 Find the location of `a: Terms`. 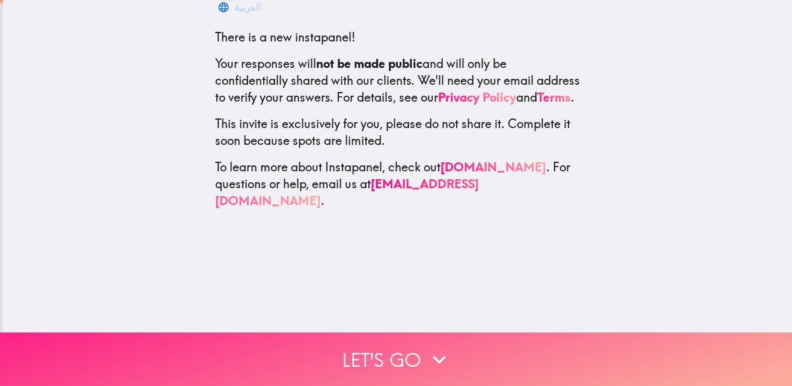

a: Terms is located at coordinates (554, 97).